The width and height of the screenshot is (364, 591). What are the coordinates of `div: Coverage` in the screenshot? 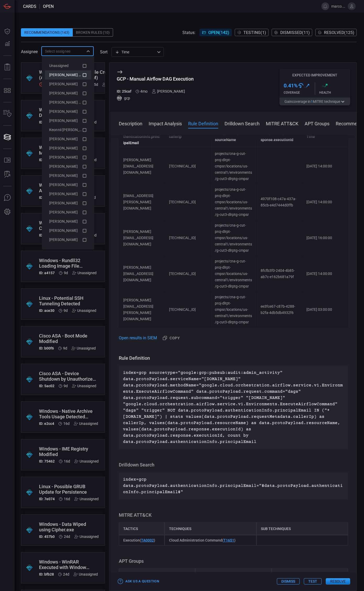 It's located at (299, 93).